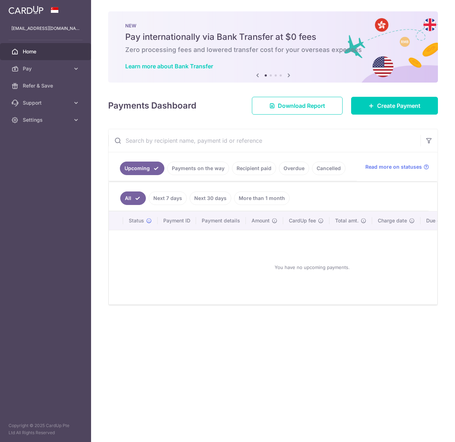  What do you see at coordinates (273, 50) in the screenshot?
I see `h6: Zero processing fees and lowered transfer cost for your overseas expenses` at bounding box center [273, 50].